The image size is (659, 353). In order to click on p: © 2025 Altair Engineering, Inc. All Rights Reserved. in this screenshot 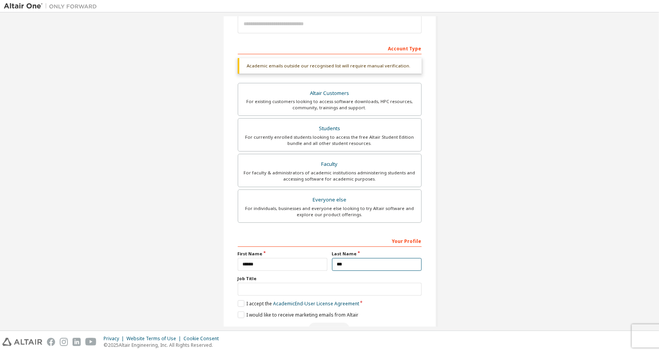, I will do `click(163, 345)`.